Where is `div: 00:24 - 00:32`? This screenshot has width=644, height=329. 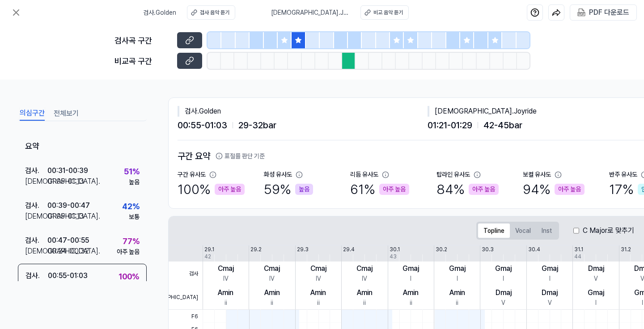
div: 00:24 - 00:32 is located at coordinates (68, 251).